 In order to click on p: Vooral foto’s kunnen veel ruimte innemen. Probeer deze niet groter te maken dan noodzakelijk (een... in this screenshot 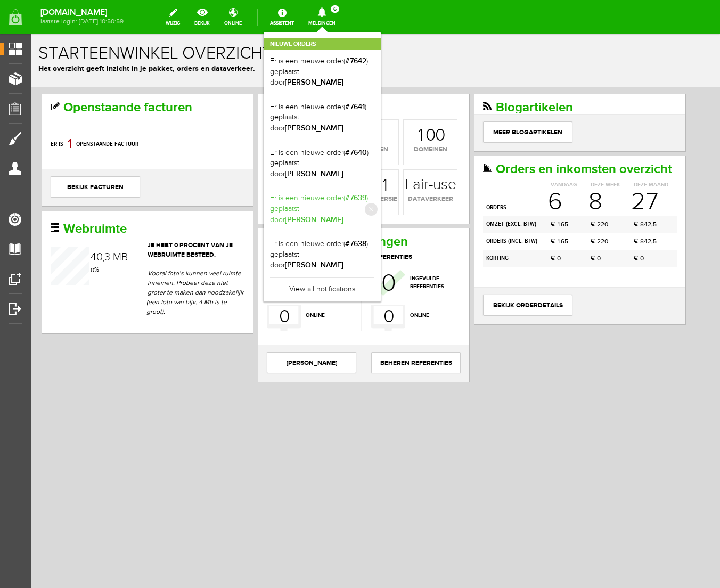, I will do `click(164, 258)`.